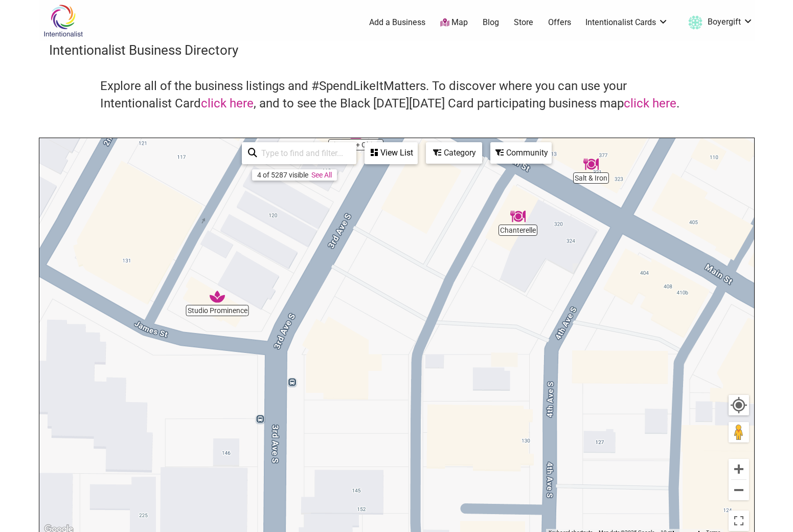  What do you see at coordinates (218, 296) in the screenshot?
I see `div: Studio Prominence` at bounding box center [218, 296].